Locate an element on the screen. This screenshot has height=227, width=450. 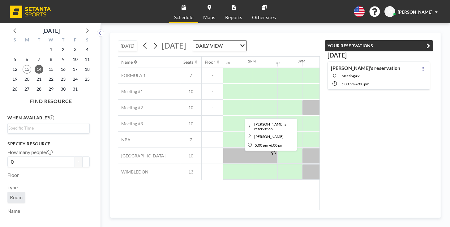
span: Saturday, October 25, 2025 is located at coordinates (87, 79).